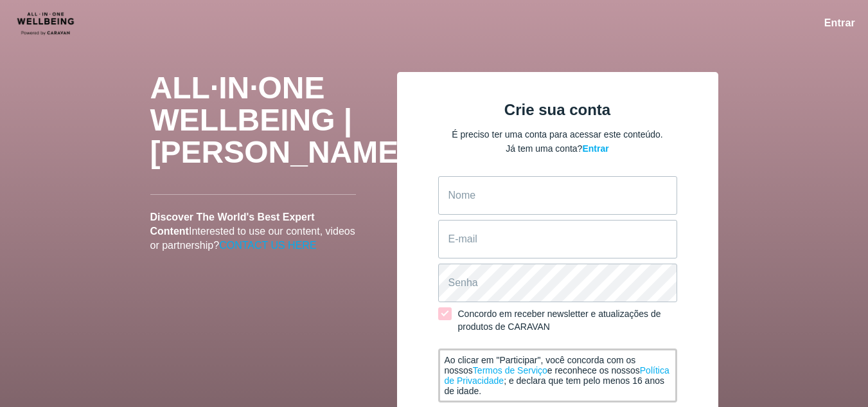  What do you see at coordinates (557, 375) in the screenshot?
I see `span: Ao clicar em "Participar", você concorda com os nossos e reconhece os nossos ; e declara que tem ...` at bounding box center [557, 375].